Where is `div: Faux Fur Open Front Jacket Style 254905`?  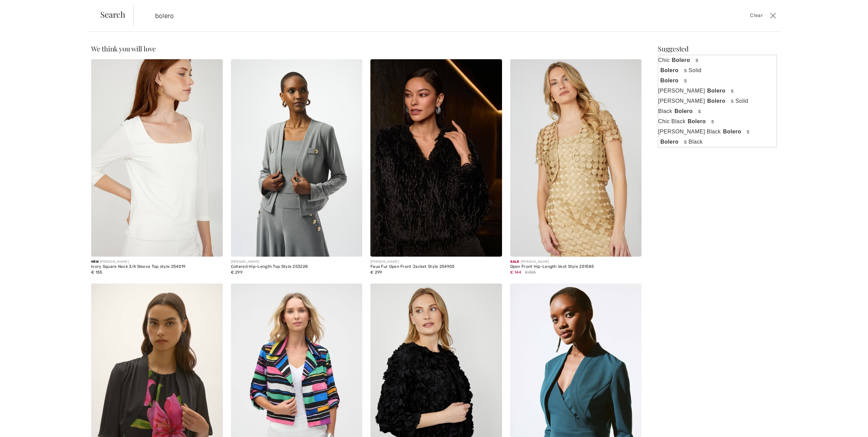
div: Faux Fur Open Front Jacket Style 254905 is located at coordinates (436, 267).